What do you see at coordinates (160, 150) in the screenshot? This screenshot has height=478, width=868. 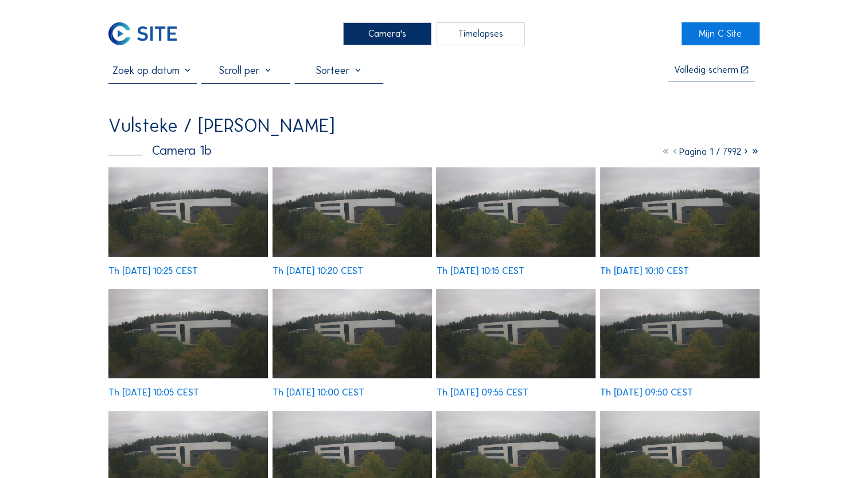 I see `div: Camera 1b` at bounding box center [160, 150].